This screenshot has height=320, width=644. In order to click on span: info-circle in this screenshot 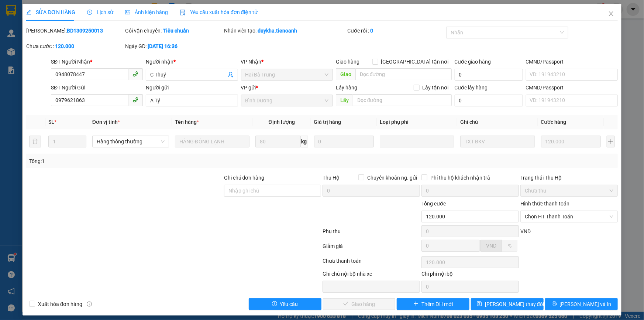, I will do `click(89, 304)`.